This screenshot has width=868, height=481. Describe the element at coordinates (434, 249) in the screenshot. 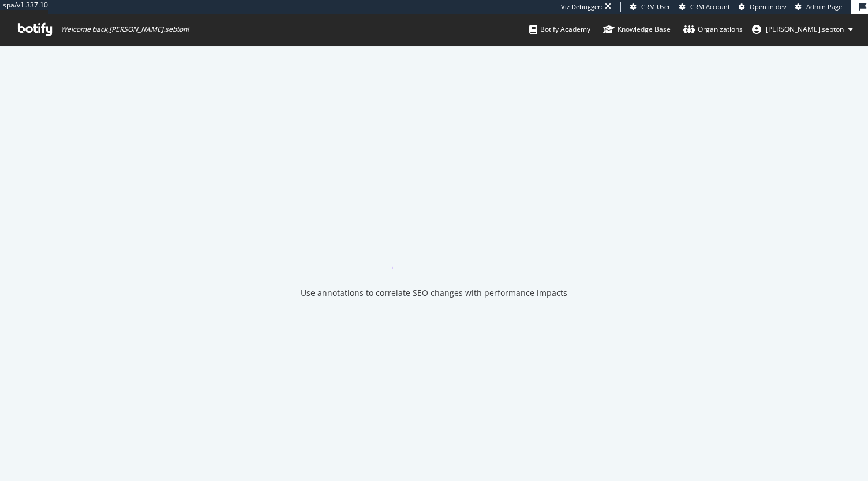

I see `div: animation` at that location.